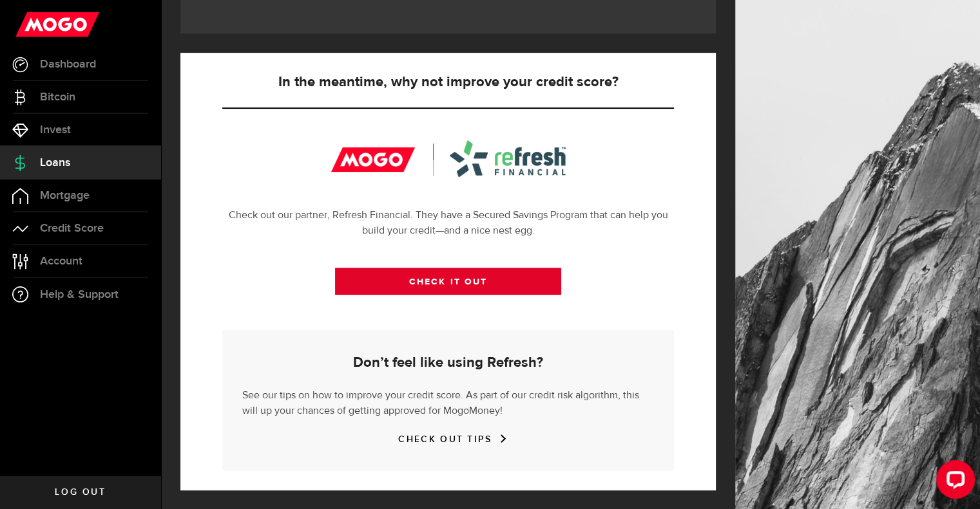  I want to click on h5: In the meantime, why not improve your credit score?, so click(448, 83).